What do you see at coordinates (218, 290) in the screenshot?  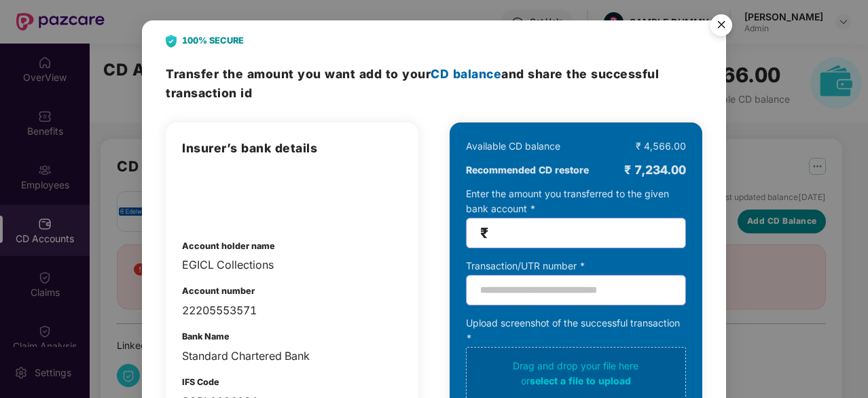 I see `b: Account number` at bounding box center [218, 290].